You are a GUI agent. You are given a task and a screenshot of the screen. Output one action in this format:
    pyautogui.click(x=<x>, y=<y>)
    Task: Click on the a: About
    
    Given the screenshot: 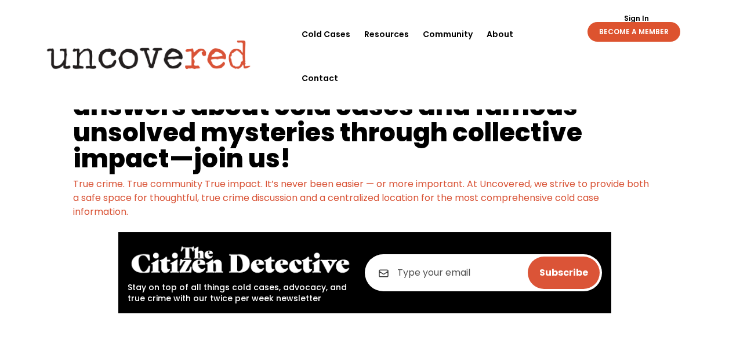 What is the action you would take?
    pyautogui.click(x=500, y=34)
    